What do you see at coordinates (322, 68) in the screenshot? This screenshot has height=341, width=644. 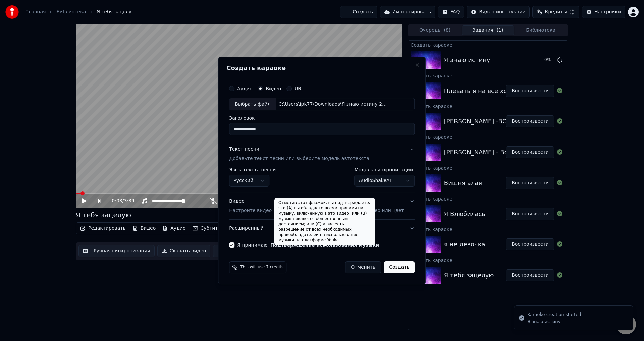 I see `h2: Создать караоке` at bounding box center [322, 68].